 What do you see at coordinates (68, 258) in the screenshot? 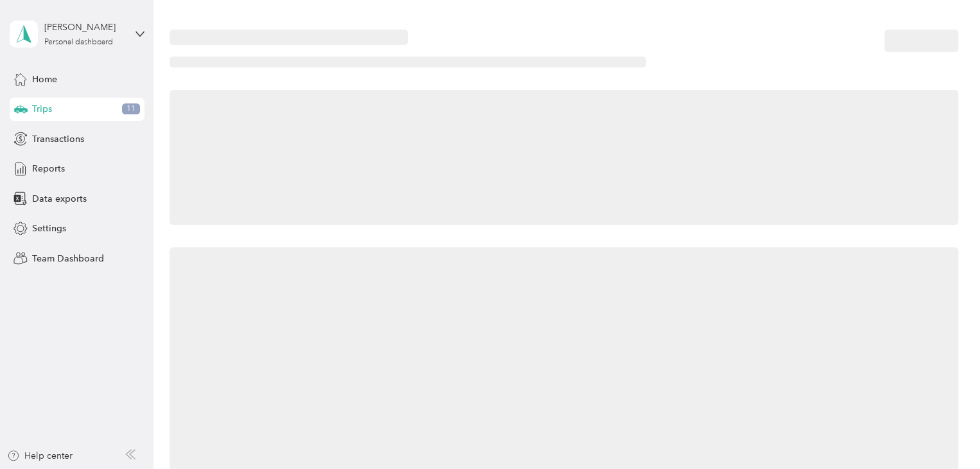
I see `span: Team Dashboard` at bounding box center [68, 258].